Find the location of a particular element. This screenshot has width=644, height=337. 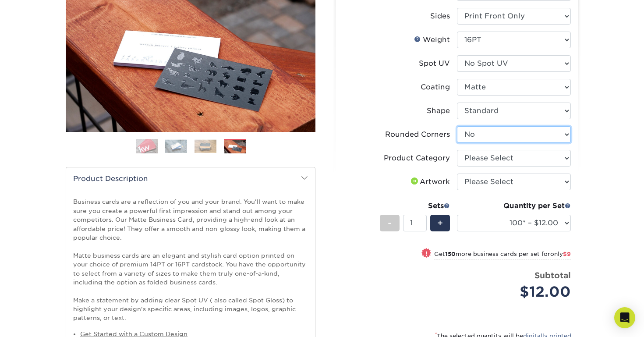

span: $9 is located at coordinates (567, 254).